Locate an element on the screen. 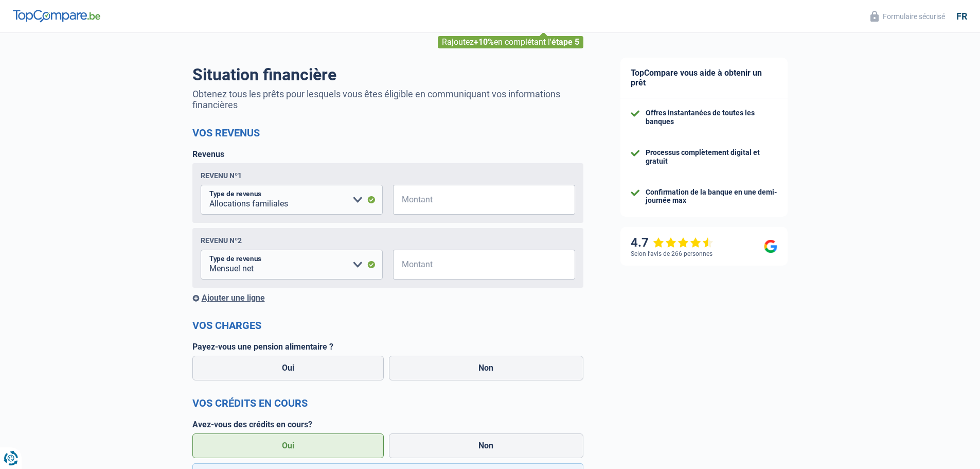 This screenshot has height=469, width=980. h2: Vos revenus is located at coordinates (388, 133).